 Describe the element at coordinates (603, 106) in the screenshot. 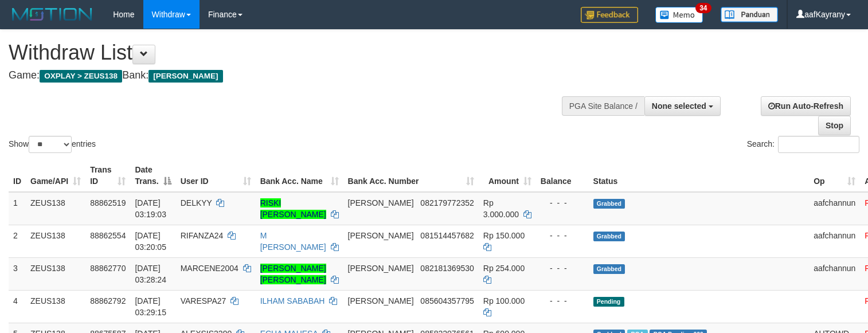

I see `div: PGA Site Balance /` at that location.